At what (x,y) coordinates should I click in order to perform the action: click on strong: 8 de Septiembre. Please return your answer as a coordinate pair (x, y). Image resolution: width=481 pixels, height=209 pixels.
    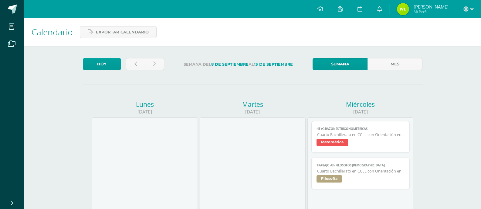
    Looking at the image, I should click on (230, 64).